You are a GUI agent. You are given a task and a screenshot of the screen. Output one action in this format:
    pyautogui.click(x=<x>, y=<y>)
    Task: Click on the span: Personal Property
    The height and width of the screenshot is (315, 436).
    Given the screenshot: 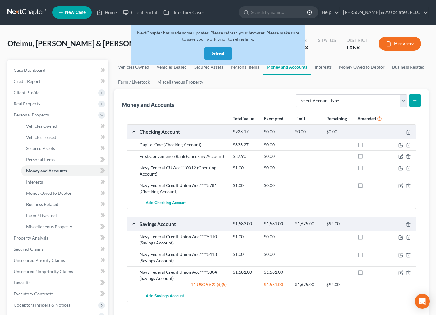 What is the action you would take?
    pyautogui.click(x=31, y=115)
    